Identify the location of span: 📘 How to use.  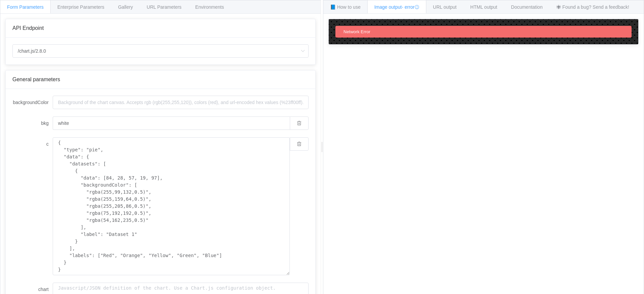
(345, 7).